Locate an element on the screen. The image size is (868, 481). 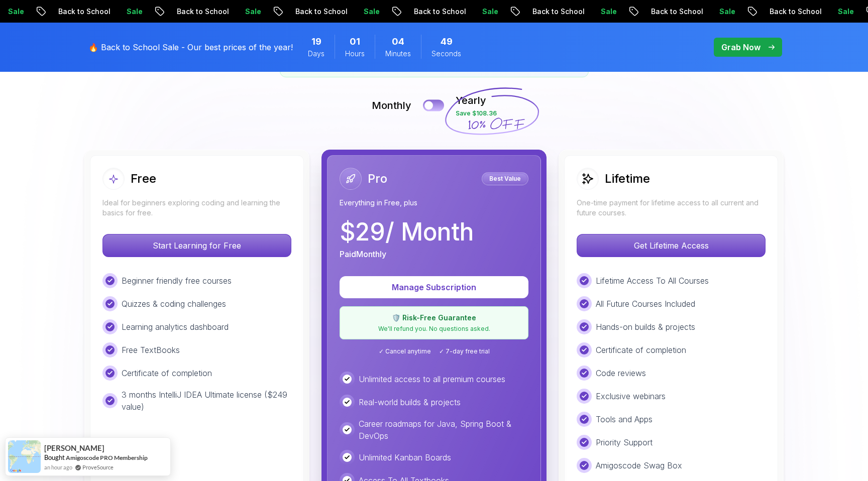
span: Bought is located at coordinates (54, 458).